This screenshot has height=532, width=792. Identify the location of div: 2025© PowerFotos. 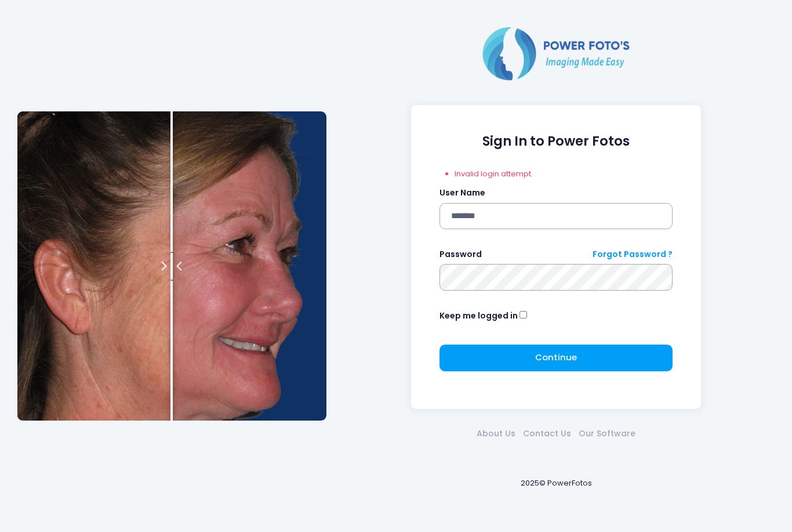
(556, 483).